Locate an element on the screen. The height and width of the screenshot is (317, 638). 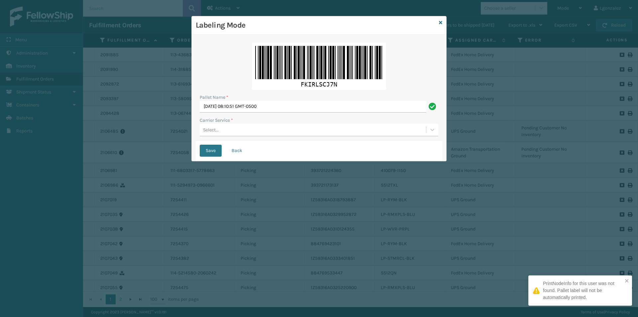
button: Back is located at coordinates (237, 150).